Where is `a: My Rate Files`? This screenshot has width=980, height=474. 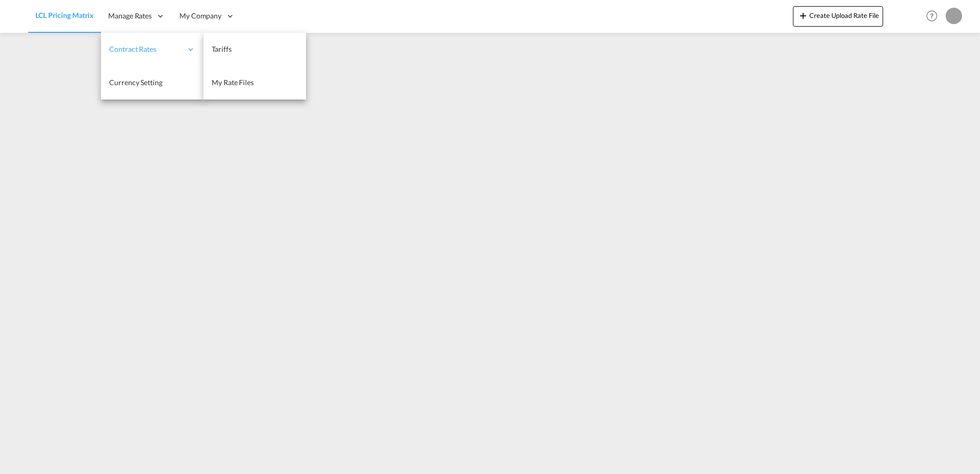
a: My Rate Files is located at coordinates (255, 83).